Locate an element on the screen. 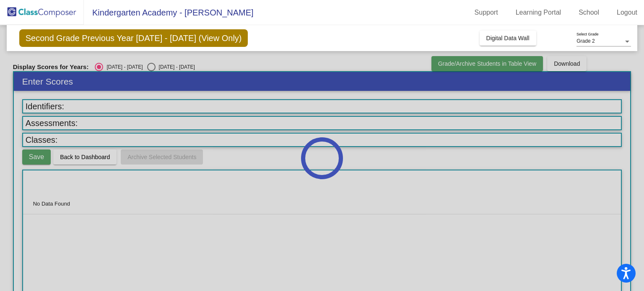  a: School is located at coordinates (588, 13).